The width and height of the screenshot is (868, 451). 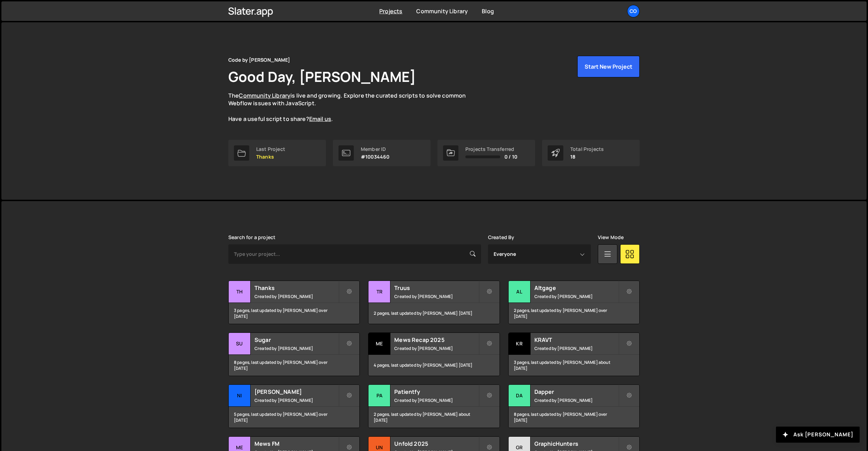 I want to click on div: Co, so click(x=633, y=11).